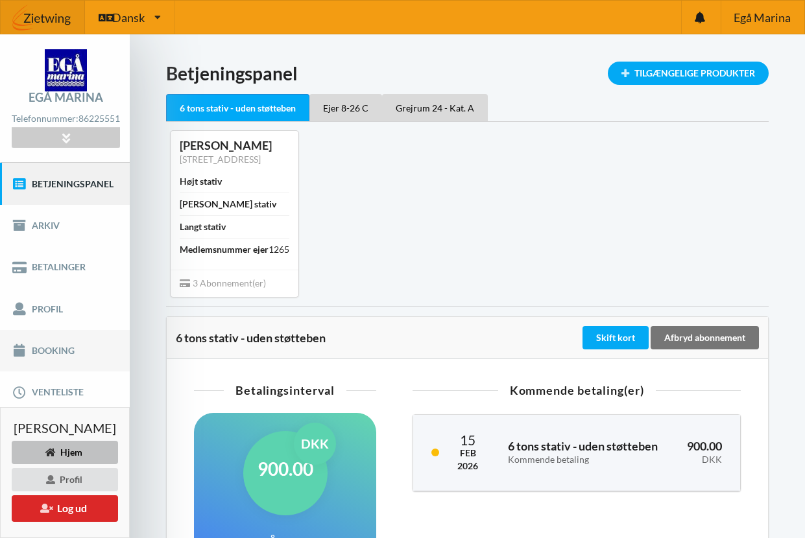 This screenshot has width=805, height=538. What do you see at coordinates (585, 452) in the screenshot?
I see `h3: 6 tons stativ - uden støtteben` at bounding box center [585, 452].